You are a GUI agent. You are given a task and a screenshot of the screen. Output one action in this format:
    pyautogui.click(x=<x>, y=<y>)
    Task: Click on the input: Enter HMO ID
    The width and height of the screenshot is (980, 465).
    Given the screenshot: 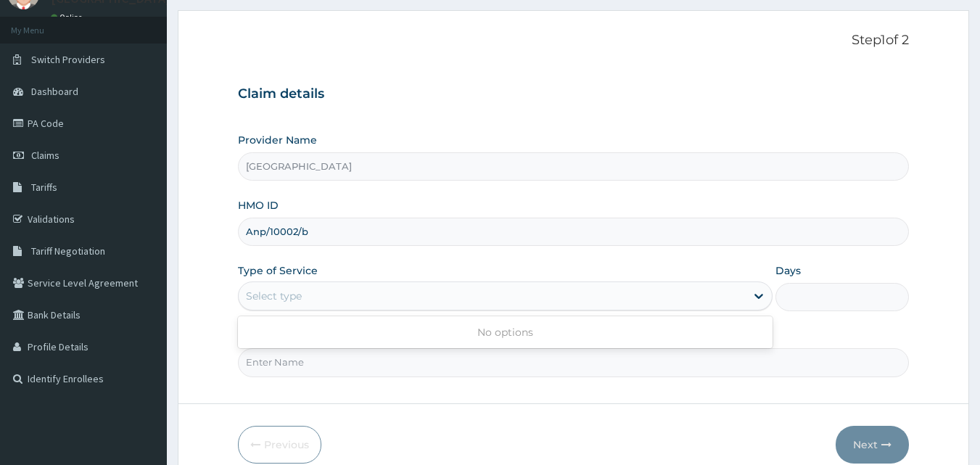 What is the action you would take?
    pyautogui.click(x=574, y=231)
    